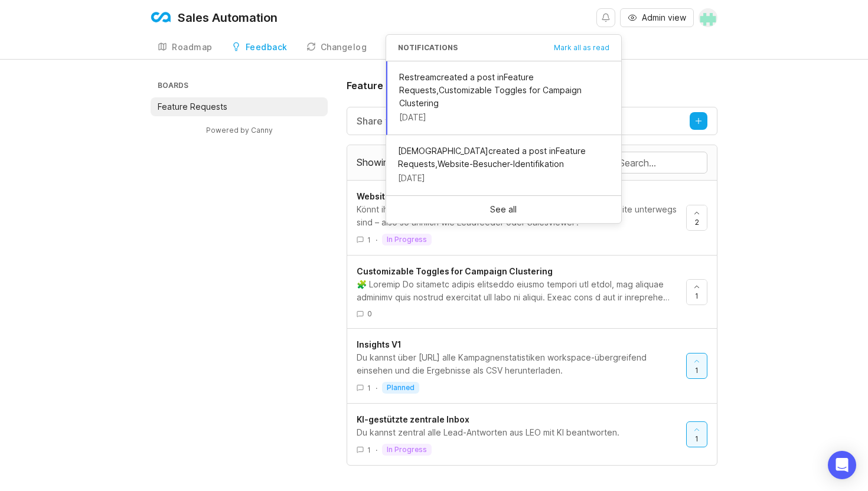 The height and width of the screenshot is (491, 868). What do you see at coordinates (185, 47) in the screenshot?
I see `a: Roadmap` at bounding box center [185, 47].